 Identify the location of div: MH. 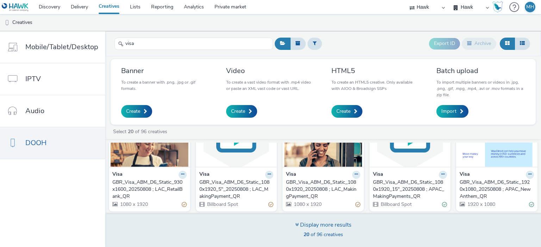
(530, 7).